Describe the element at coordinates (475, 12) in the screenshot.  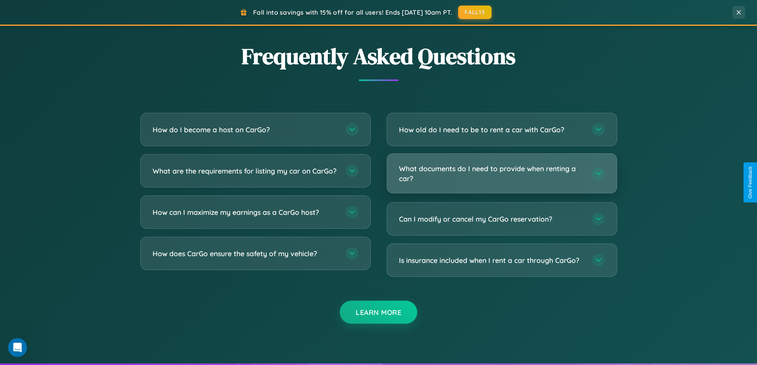
I see `button: FALL15` at that location.